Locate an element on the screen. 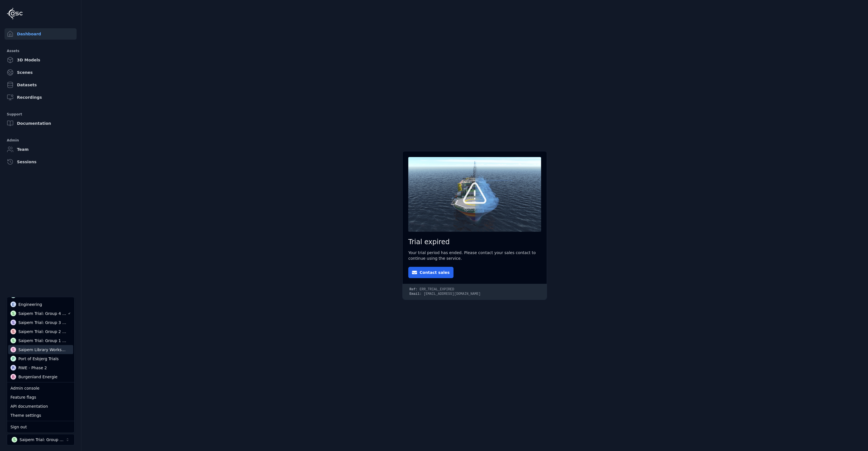 The image size is (868, 451). div: Port of Esbjerg Trials is located at coordinates (38, 359).